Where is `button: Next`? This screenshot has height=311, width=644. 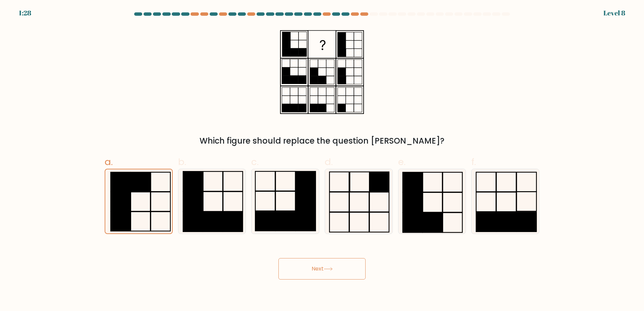 button: Next is located at coordinates (322, 269).